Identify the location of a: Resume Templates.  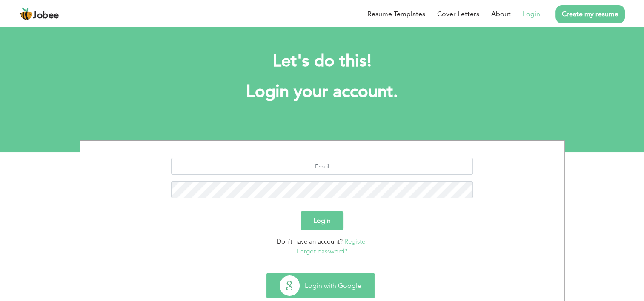
(396, 14).